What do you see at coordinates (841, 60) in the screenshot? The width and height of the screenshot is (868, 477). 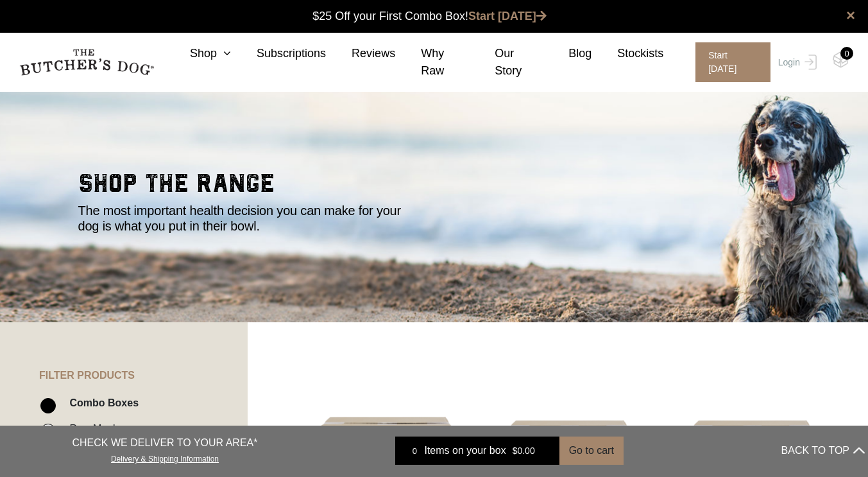 I see `img: TBD_Cart-Empty.png` at bounding box center [841, 60].